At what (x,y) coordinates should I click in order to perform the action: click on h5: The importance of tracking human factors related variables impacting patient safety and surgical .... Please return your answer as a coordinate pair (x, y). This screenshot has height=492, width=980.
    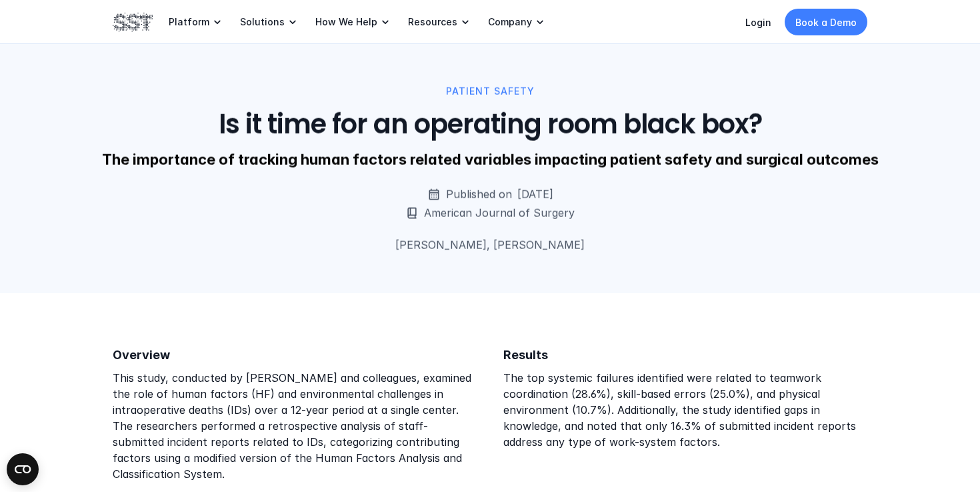
    Looking at the image, I should click on (490, 160).